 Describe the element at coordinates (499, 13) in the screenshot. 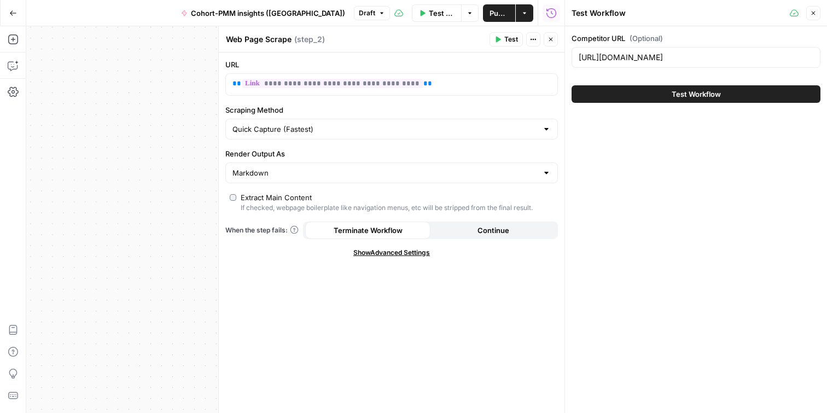

I see `button: Publish` at that location.